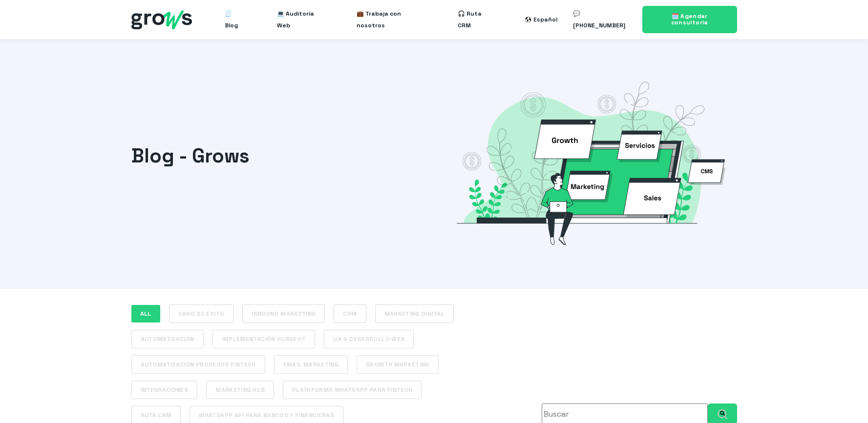 This screenshot has width=868, height=423. Describe the element at coordinates (240, 390) in the screenshot. I see `a: Marketing Hub` at that location.